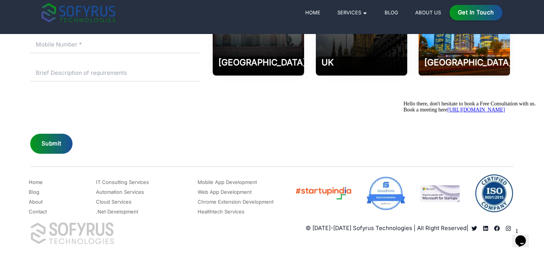  I want to click on a: Read more about Sofyrus technologies, so click(474, 228).